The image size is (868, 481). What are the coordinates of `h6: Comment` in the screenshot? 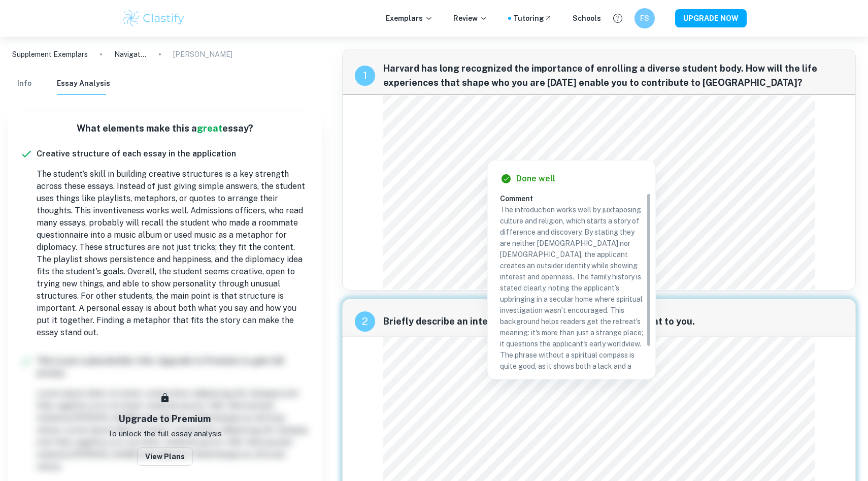 It's located at (571, 198).